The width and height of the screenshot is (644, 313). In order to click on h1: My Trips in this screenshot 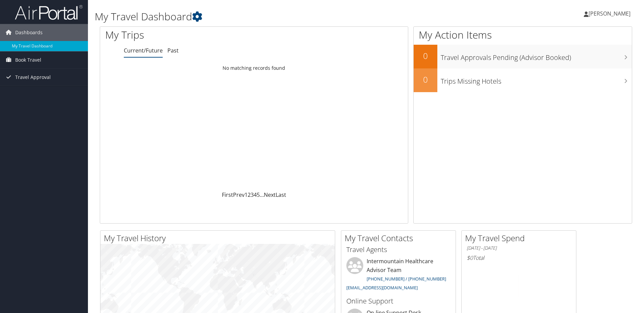, I will do `click(190, 35)`.